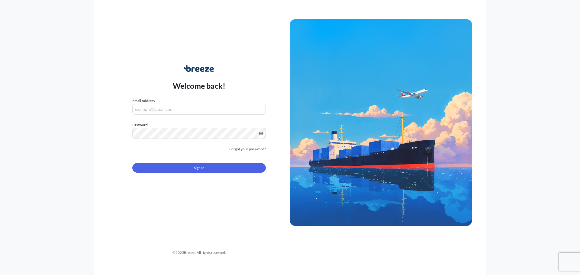 This screenshot has height=275, width=580. What do you see at coordinates (247, 149) in the screenshot?
I see `a: Forgot your password?` at bounding box center [247, 149].